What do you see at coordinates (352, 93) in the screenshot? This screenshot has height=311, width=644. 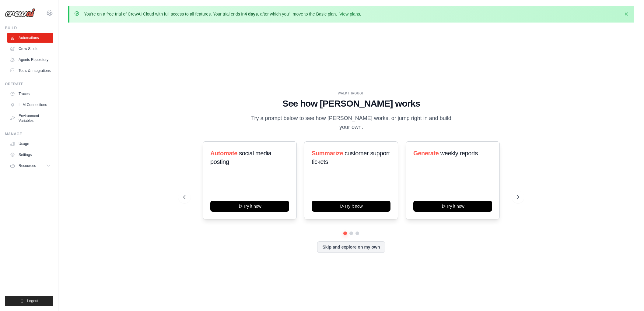 I see `div: WALKTHROUGH` at bounding box center [352, 93].